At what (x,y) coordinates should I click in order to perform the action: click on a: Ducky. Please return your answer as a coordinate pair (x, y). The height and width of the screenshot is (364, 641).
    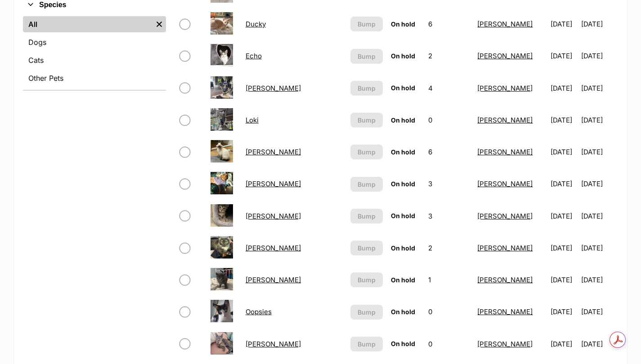
    Looking at the image, I should click on (255, 24).